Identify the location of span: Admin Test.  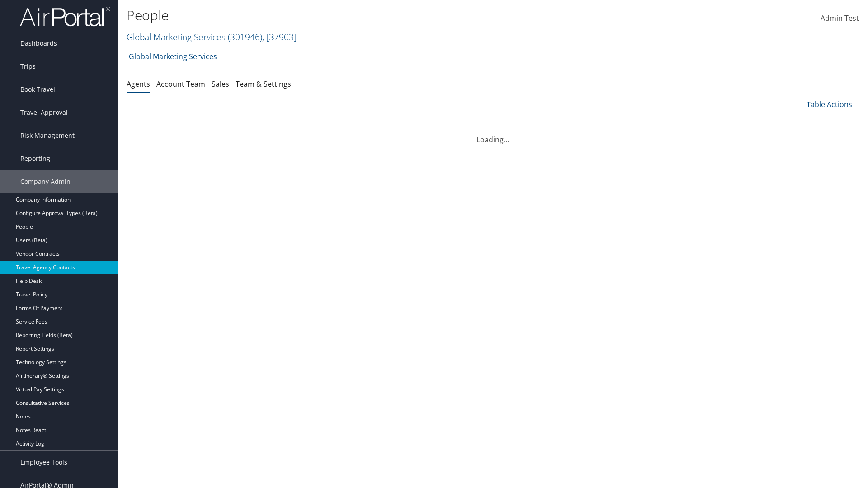
(840, 18).